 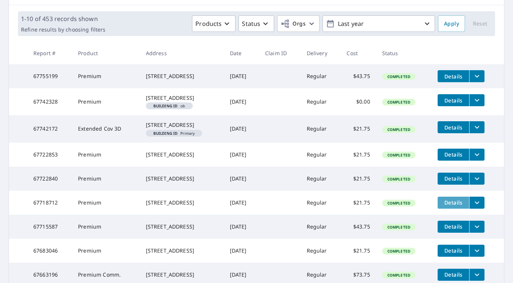 I want to click on td: $0.00, so click(x=358, y=102).